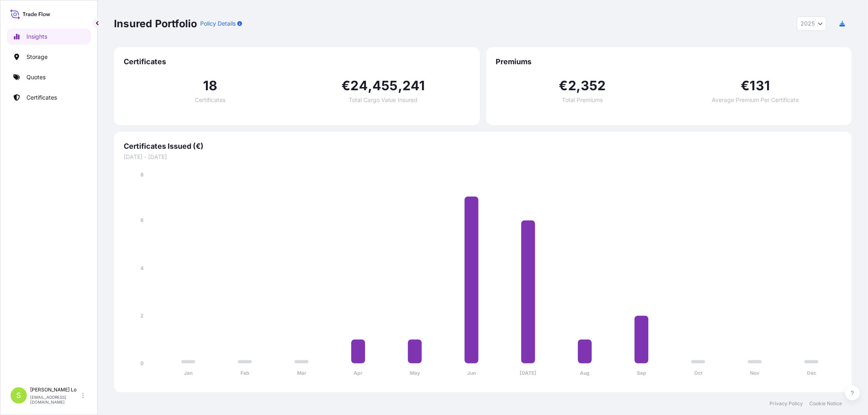  What do you see at coordinates (142, 220) in the screenshot?
I see `tspan: 6` at bounding box center [142, 220].